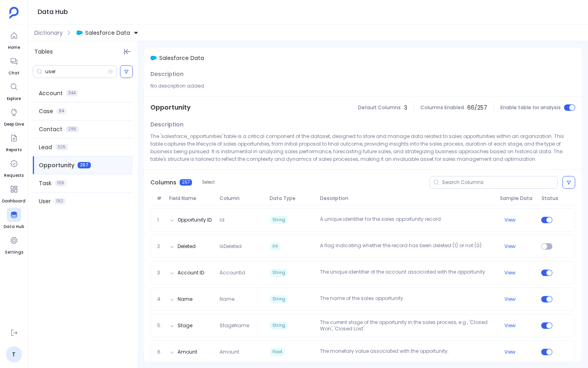 This screenshot has height=368, width=588. Describe the element at coordinates (60, 183) in the screenshot. I see `span: 109` at that location.